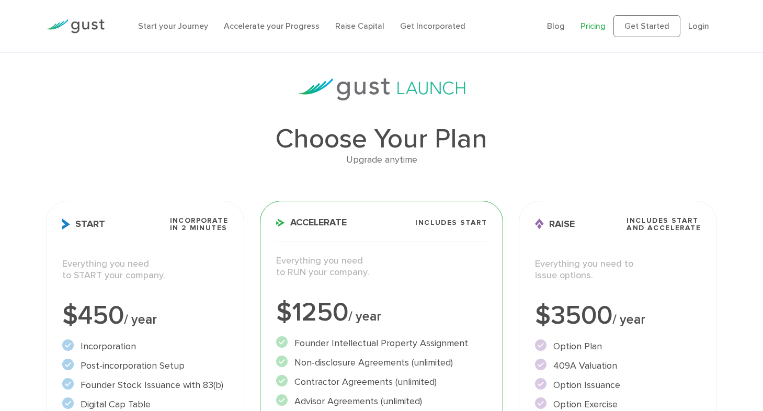 The width and height of the screenshot is (763, 411). Describe the element at coordinates (556, 26) in the screenshot. I see `a: Blog` at that location.